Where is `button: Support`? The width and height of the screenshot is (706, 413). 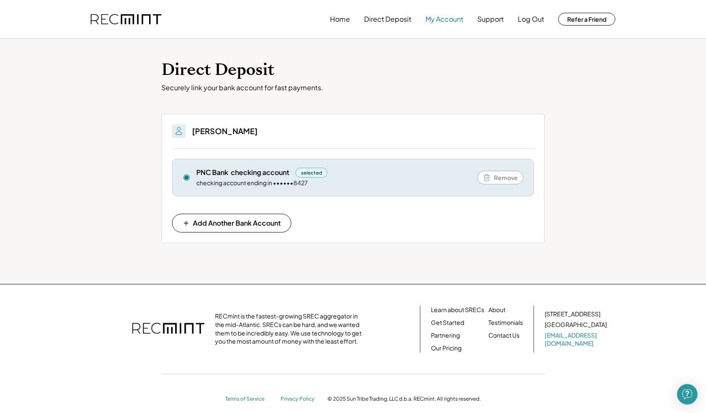
button: Support is located at coordinates (491, 19).